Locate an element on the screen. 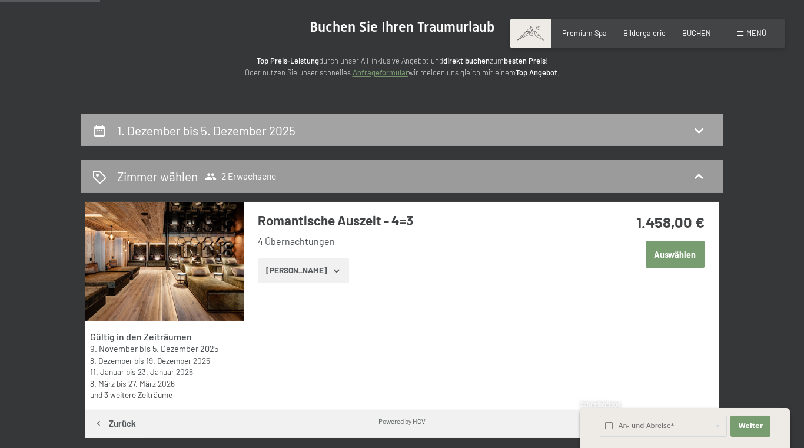 Image resolution: width=804 pixels, height=448 pixels. span: Menü is located at coordinates (756, 33).